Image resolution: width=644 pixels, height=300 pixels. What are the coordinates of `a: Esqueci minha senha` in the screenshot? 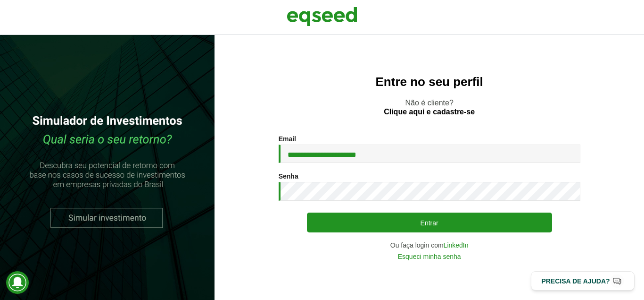 It's located at (430, 256).